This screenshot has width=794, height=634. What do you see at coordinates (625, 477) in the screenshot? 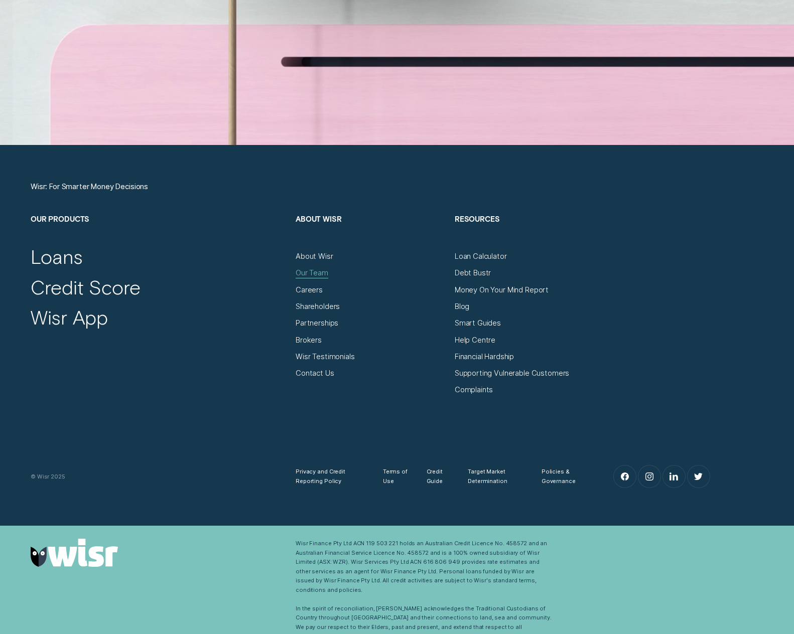
I see `a: Facebook` at bounding box center [625, 477].